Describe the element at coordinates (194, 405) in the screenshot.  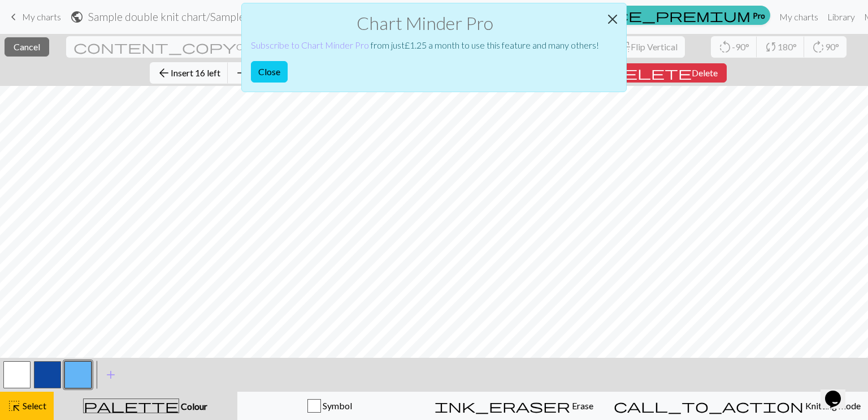
I see `span: Colour` at that location.